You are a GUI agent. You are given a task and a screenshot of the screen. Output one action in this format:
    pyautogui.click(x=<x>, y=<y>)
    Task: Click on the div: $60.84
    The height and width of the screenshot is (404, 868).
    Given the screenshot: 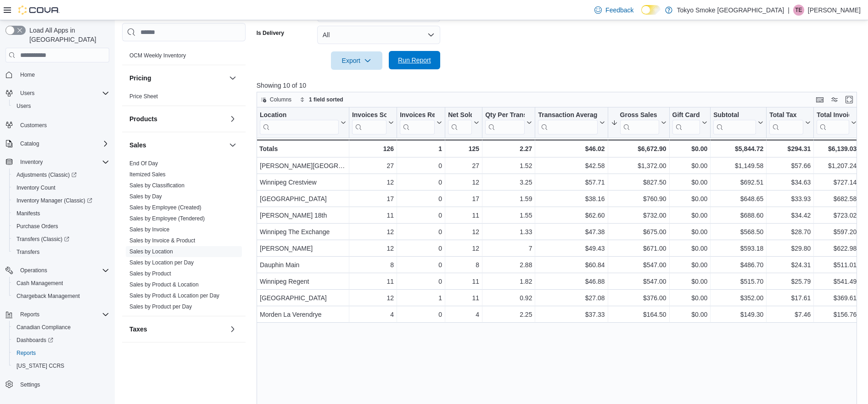 What is the action you would take?
    pyautogui.click(x=571, y=265)
    